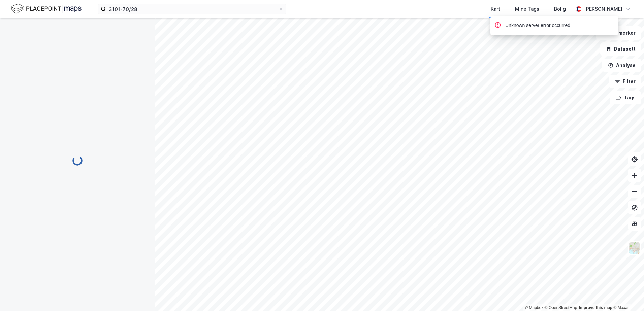 The image size is (644, 311). I want to click on div: Kontrollprogram for chat, so click(627, 295).